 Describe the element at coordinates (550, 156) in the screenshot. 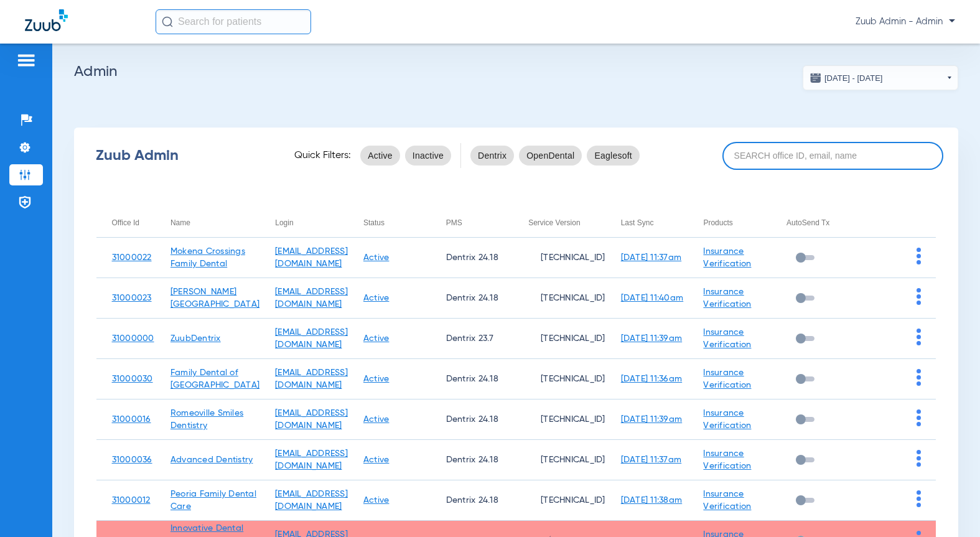

I see `span: OpenDental` at that location.